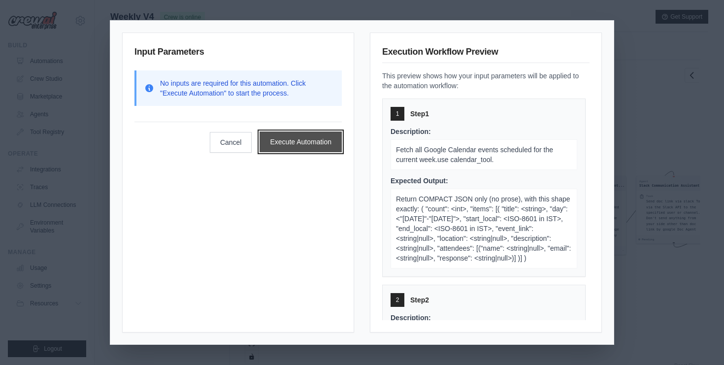  I want to click on p: No inputs are required for this automation. Click "Execute Automation" to start the process., so click(247, 88).